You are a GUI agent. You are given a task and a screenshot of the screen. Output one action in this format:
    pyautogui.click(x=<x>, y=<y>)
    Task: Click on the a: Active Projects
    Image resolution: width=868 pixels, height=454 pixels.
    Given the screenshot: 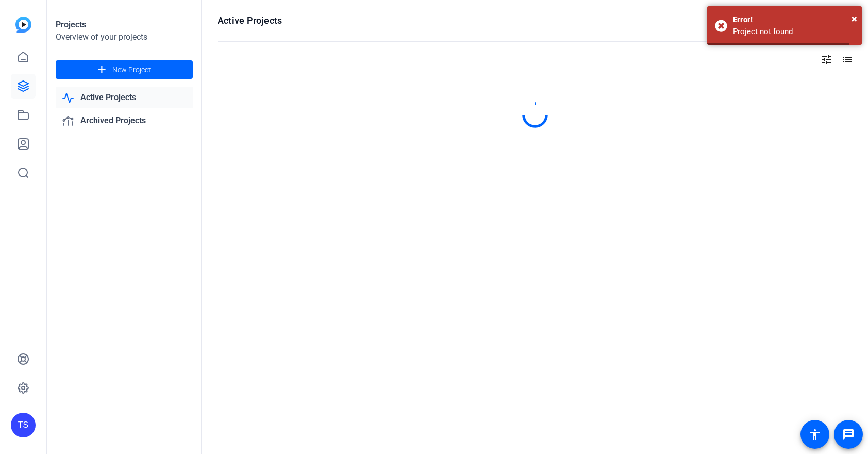 What is the action you would take?
    pyautogui.click(x=124, y=97)
    